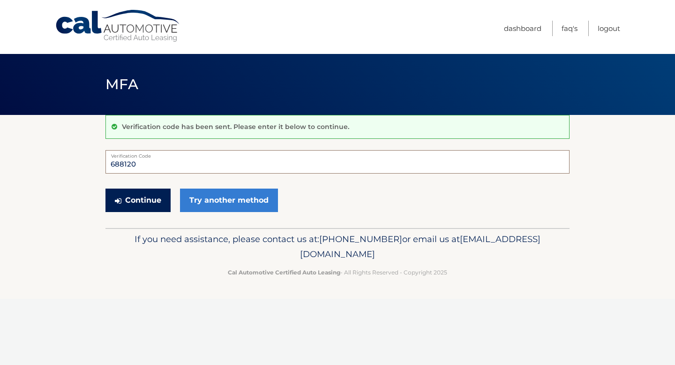 This screenshot has height=365, width=675. Describe the element at coordinates (118, 26) in the screenshot. I see `a: Cal Automotive` at that location.